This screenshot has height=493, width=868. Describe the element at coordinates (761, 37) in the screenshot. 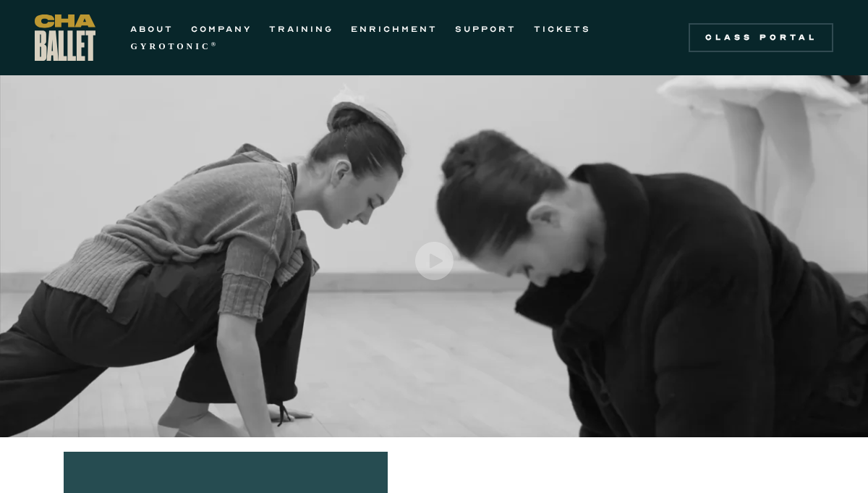

I see `a: Class Portal` at that location.